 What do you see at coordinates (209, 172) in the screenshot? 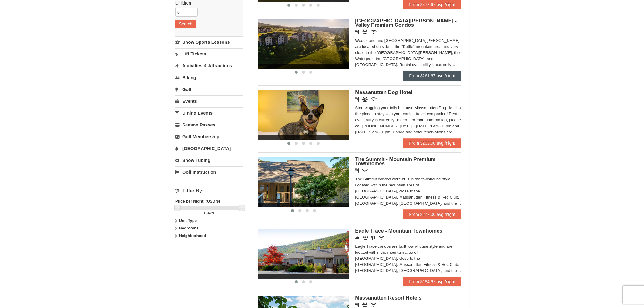
I see `a: Golf Instruction` at bounding box center [209, 172].